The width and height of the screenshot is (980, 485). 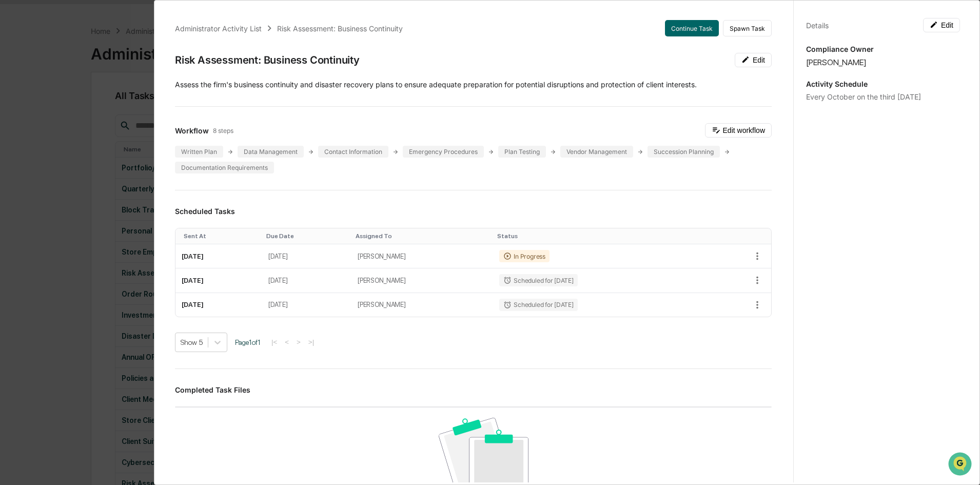 I want to click on p: How can we help?, so click(x=98, y=30).